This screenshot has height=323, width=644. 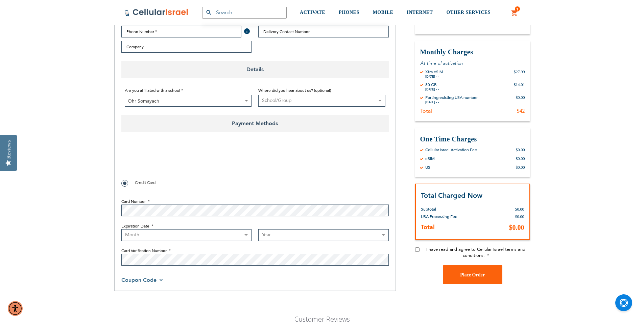 What do you see at coordinates (451, 150) in the screenshot?
I see `div: Cellular Israel Activation Fee` at bounding box center [451, 150].